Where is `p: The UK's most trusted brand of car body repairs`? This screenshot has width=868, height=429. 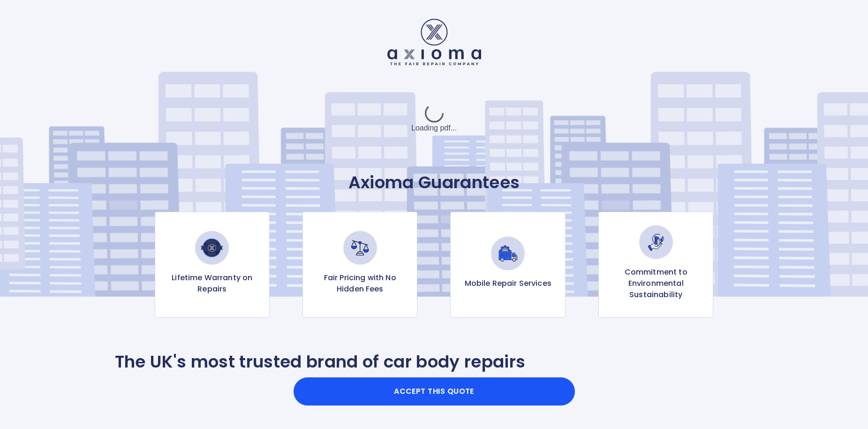 p: The UK's most trusted brand of car body repairs is located at coordinates (320, 362).